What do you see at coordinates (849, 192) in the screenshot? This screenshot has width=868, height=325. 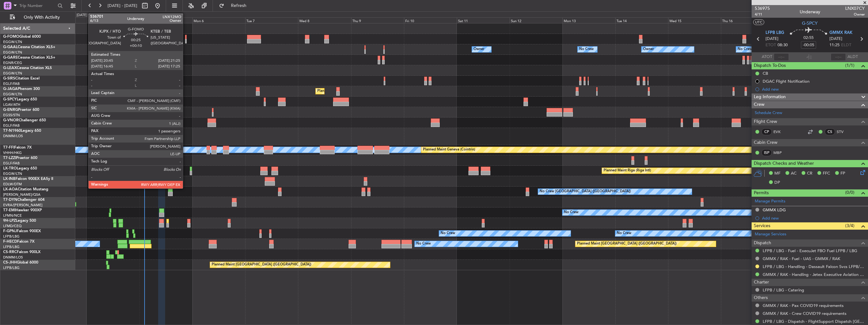 I see `span: (0/0)` at bounding box center [849, 192].